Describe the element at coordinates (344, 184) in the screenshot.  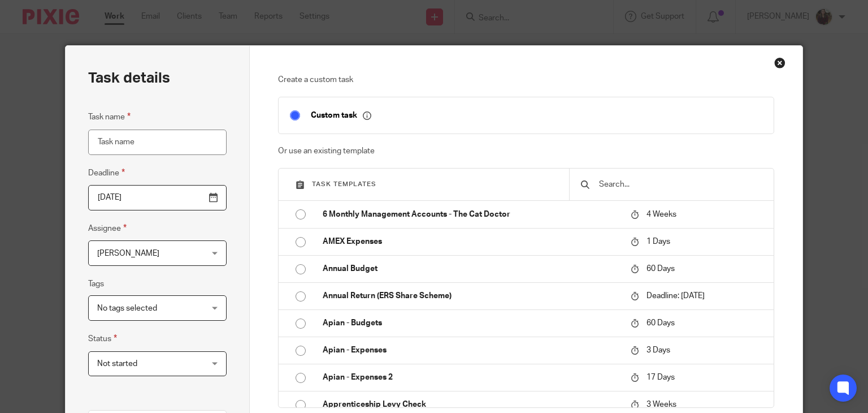
I see `span: Task templates` at that location.